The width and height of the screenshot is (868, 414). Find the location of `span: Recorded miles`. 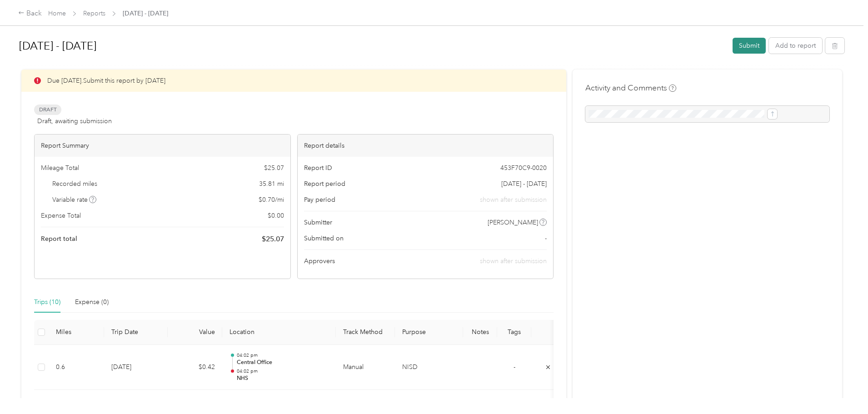

span: Recorded miles is located at coordinates (75, 184).